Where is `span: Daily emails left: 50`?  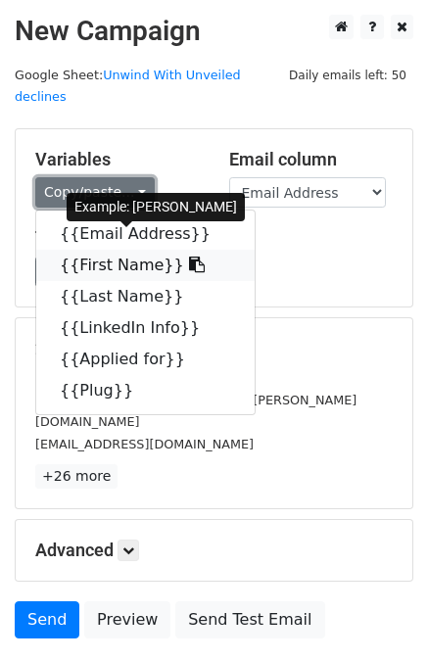 span: Daily emails left: 50 is located at coordinates (348, 75).